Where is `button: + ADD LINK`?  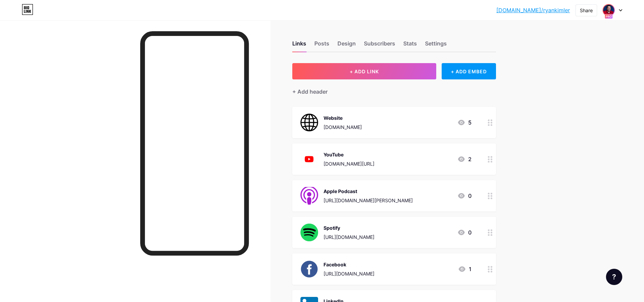 button: + ADD LINK is located at coordinates (364, 71).